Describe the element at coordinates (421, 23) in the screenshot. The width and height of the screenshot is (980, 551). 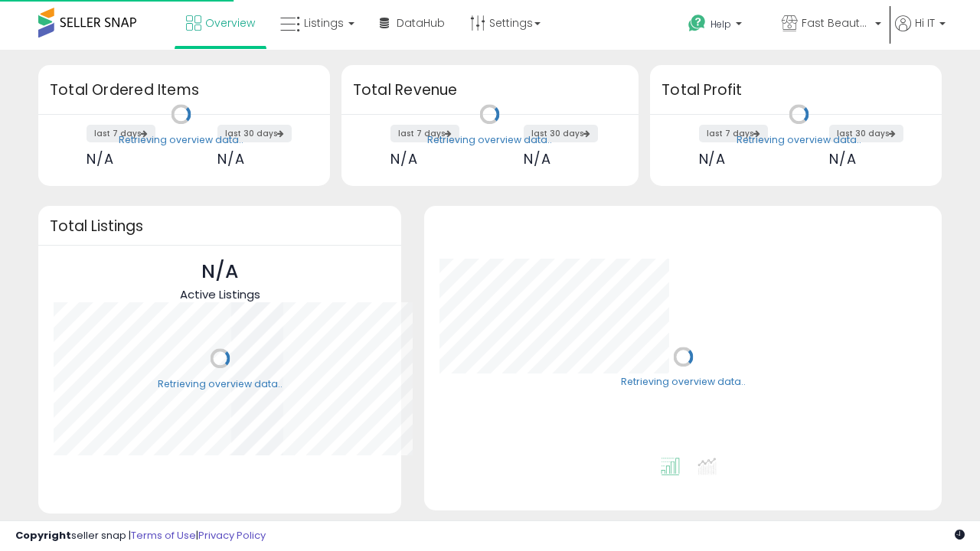
I see `span: DataHub` at that location.